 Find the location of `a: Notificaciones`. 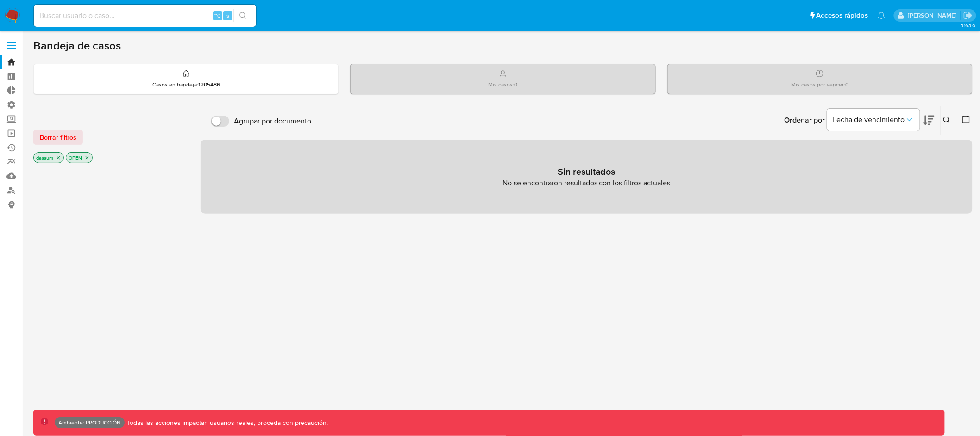

a: Notificaciones is located at coordinates (881, 15).